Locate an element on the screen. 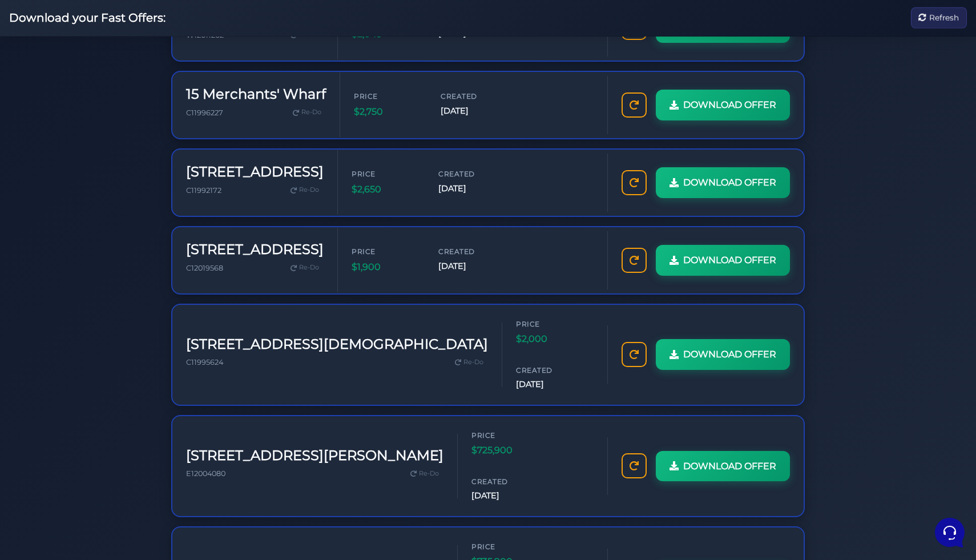 The width and height of the screenshot is (976, 560). a: AuraYou:Support has been notified several times regarding this issue and have yet to reach out. P... is located at coordinates (114, 95).